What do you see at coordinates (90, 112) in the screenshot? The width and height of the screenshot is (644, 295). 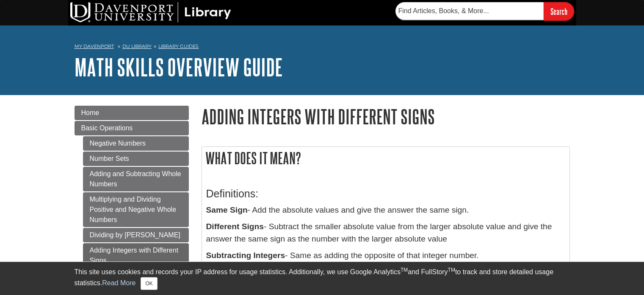 I see `span: Home` at bounding box center [90, 112].